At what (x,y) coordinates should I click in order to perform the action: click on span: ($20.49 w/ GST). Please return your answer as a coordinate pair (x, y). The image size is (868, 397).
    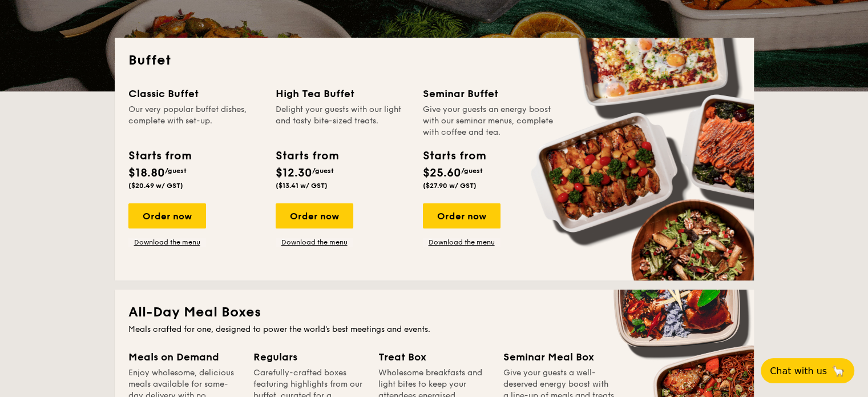
    Looking at the image, I should click on (156, 186).